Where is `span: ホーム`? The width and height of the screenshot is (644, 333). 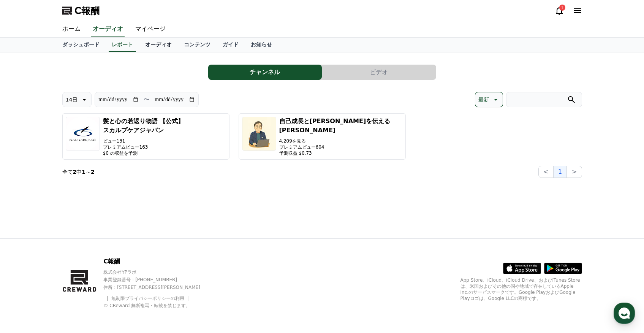 span: ホーム is located at coordinates (26, 255).